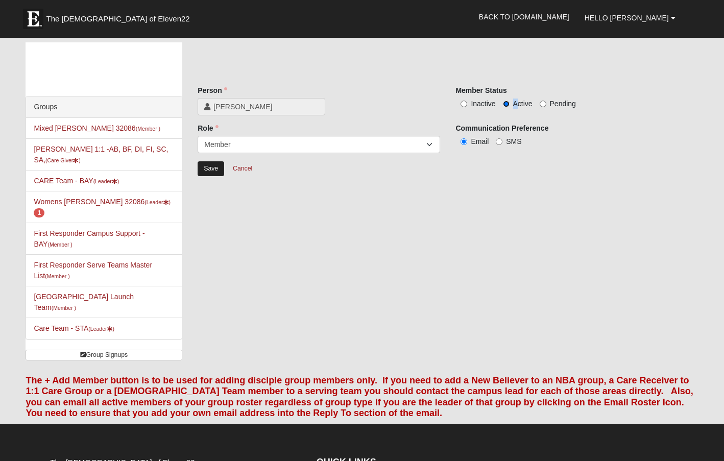 Image resolution: width=724 pixels, height=461 pixels. Describe the element at coordinates (208, 128) in the screenshot. I see `label: Role` at that location.